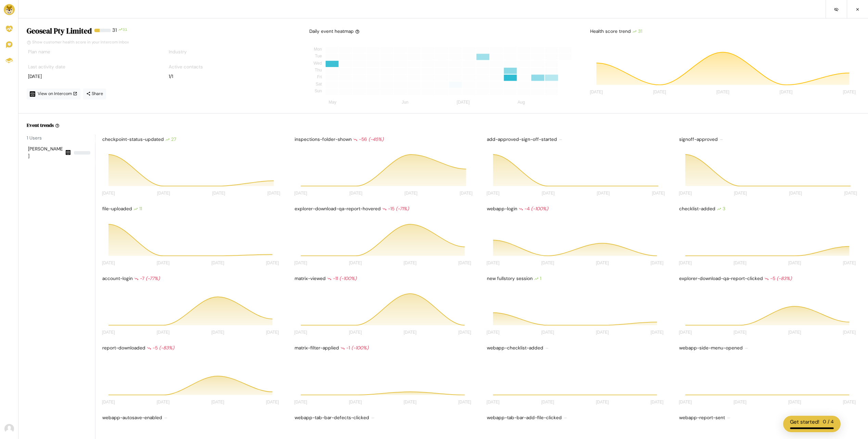  What do you see at coordinates (46, 67) in the screenshot?
I see `label: Last activity date` at bounding box center [46, 67].